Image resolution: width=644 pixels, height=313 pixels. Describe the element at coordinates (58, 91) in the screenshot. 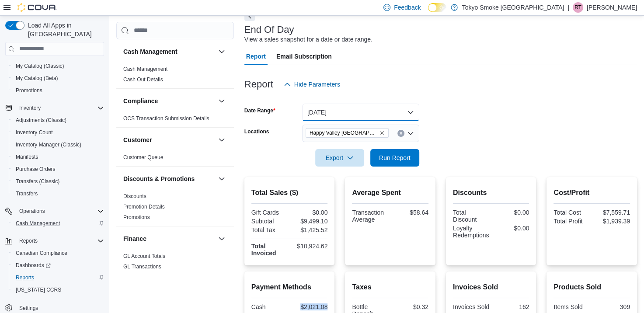

I see `span: Promotions` at that location.